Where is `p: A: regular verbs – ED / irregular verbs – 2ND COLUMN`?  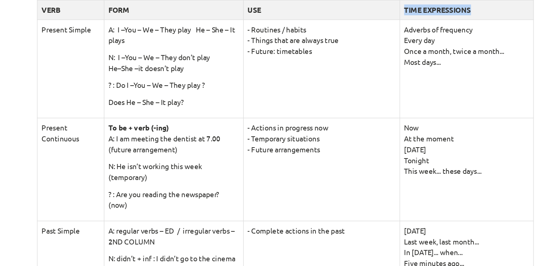
p: A: regular verbs – ED / irregular verbs – 2ND COLUMN is located at coordinates (200, 216).